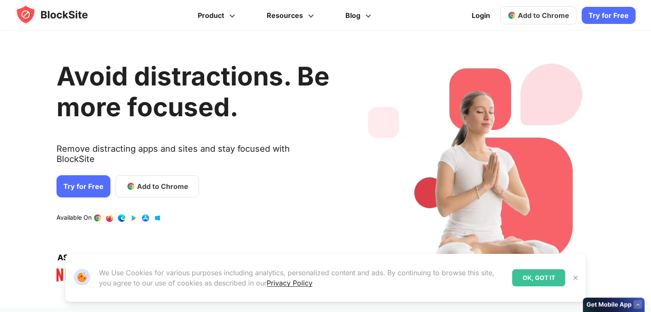  I want to click on text: Available On, so click(74, 218).